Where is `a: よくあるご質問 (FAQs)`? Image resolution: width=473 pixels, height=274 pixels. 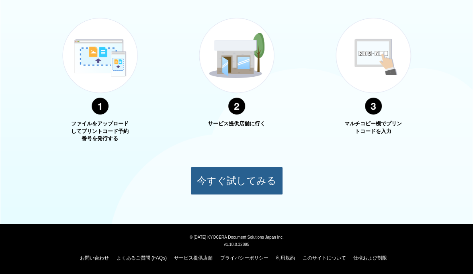
a: よくあるご質問 (FAQs) is located at coordinates (141, 258).